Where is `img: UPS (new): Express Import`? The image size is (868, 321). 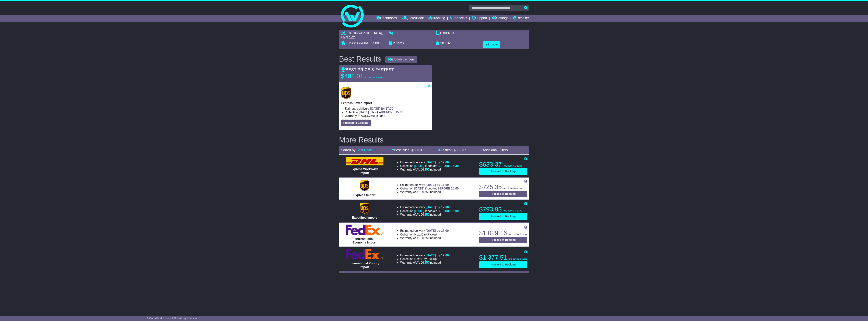
img: UPS (new): Express Import is located at coordinates (365, 186).